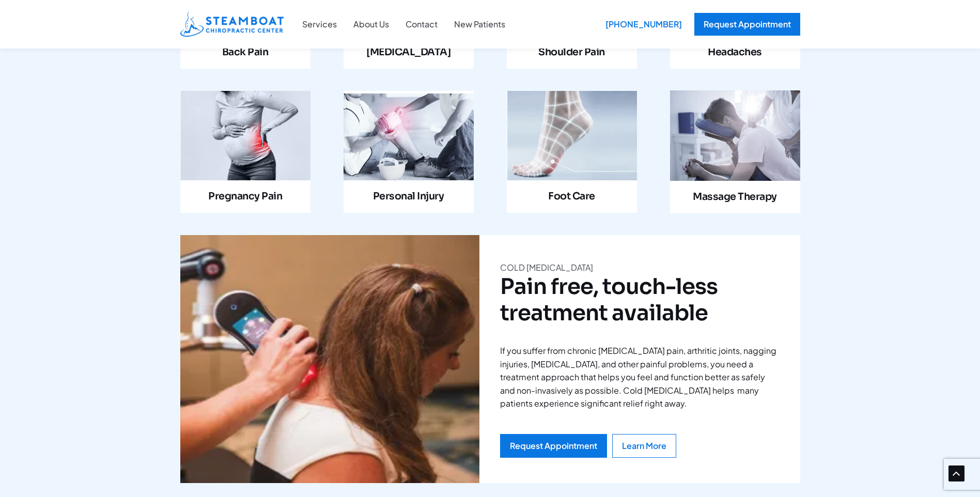 This screenshot has width=980, height=497. What do you see at coordinates (232, 24) in the screenshot?
I see `img: Steamboat Chiropractic Center` at bounding box center [232, 24].